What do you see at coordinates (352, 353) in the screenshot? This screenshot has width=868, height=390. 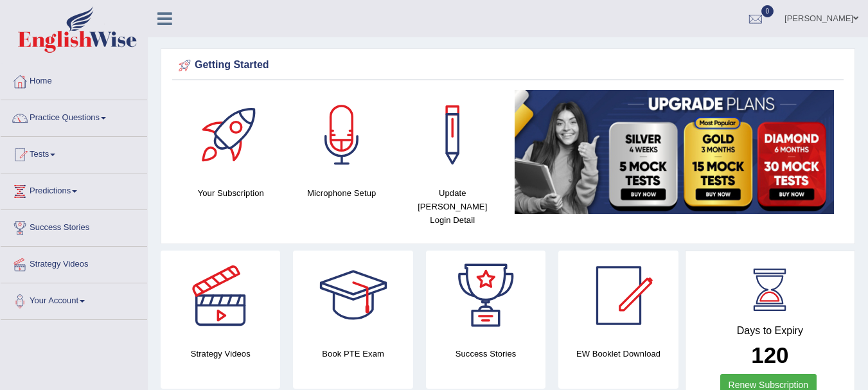 I see `h4: Book PTE Exam` at bounding box center [352, 353].